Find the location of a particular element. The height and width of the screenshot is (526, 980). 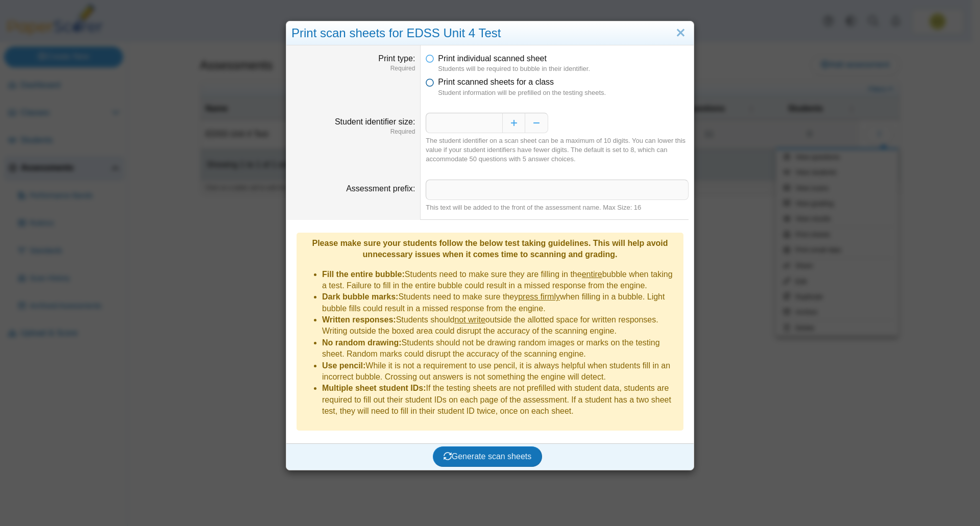

b: No random drawing: is located at coordinates (362, 342).